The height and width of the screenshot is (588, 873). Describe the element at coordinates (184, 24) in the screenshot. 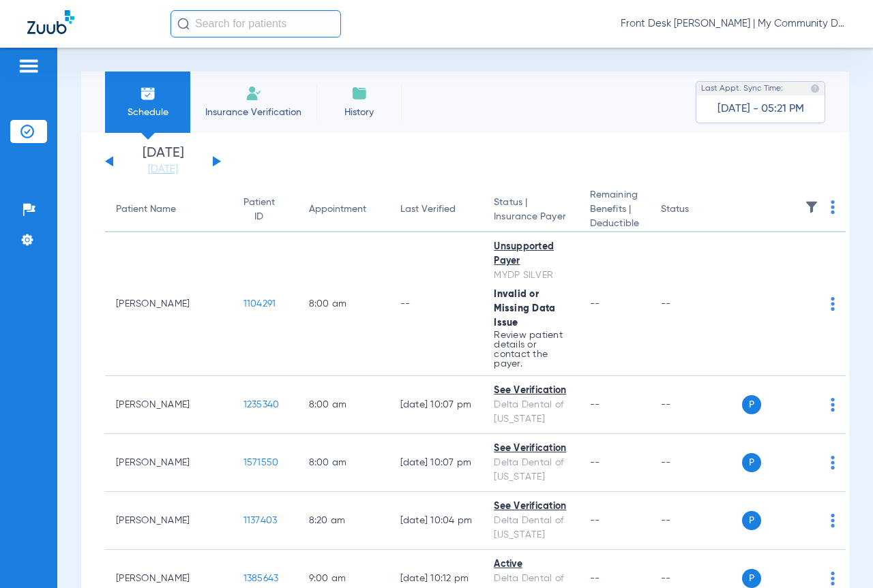

I see `img: Search Icon` at that location.